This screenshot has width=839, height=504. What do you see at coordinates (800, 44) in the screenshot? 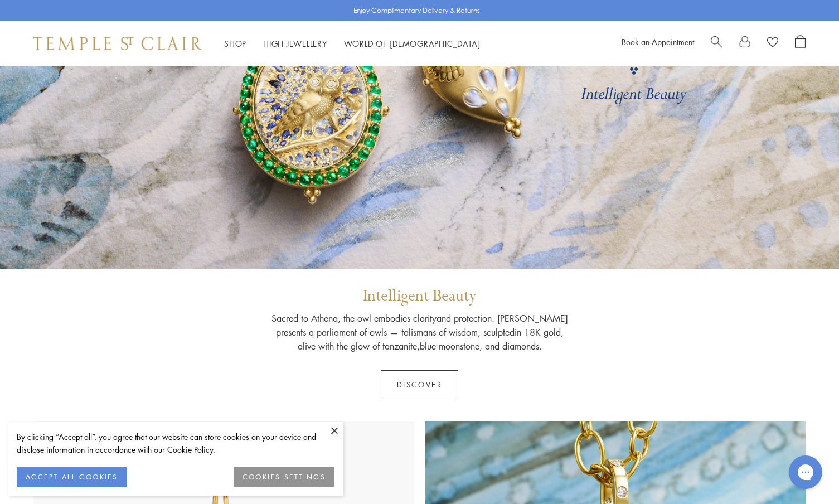
I see `a: Open Shopping Bag` at bounding box center [800, 44].